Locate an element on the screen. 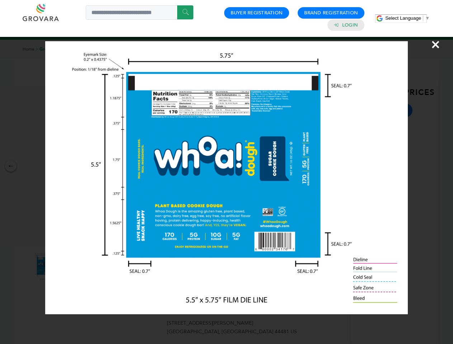  span: Select Language is located at coordinates (403, 18).